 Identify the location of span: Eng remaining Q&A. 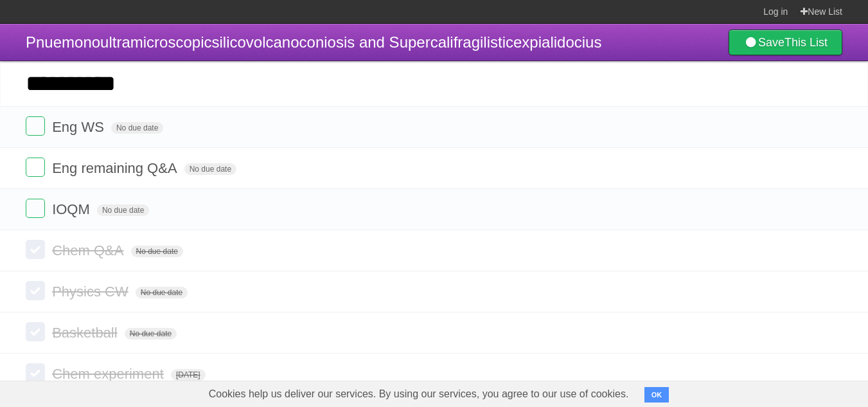
(115, 167).